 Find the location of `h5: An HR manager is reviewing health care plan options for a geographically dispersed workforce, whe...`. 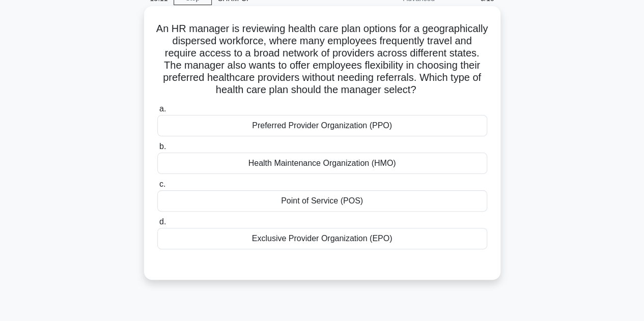

h5: An HR manager is reviewing health care plan options for a geographically dispersed workforce, whe... is located at coordinates (322, 60).